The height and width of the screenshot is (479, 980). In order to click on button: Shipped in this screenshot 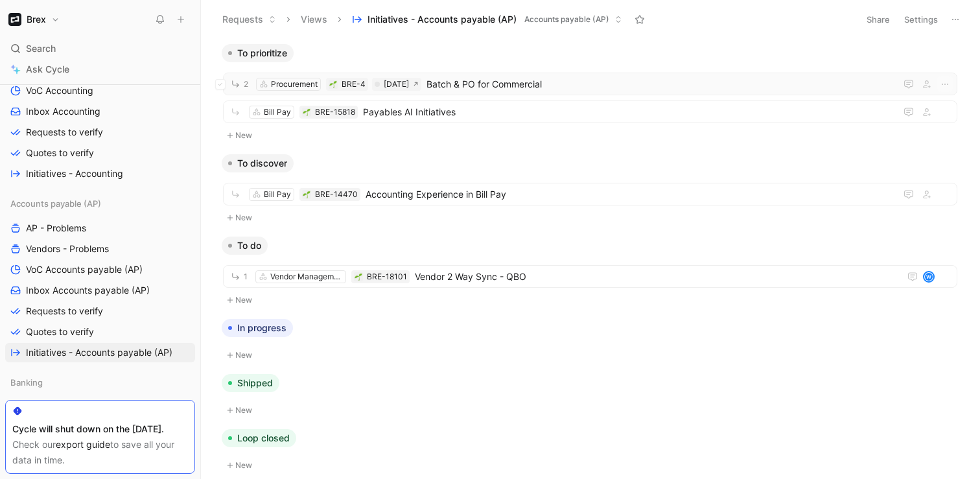, I will do `click(250, 383)`.